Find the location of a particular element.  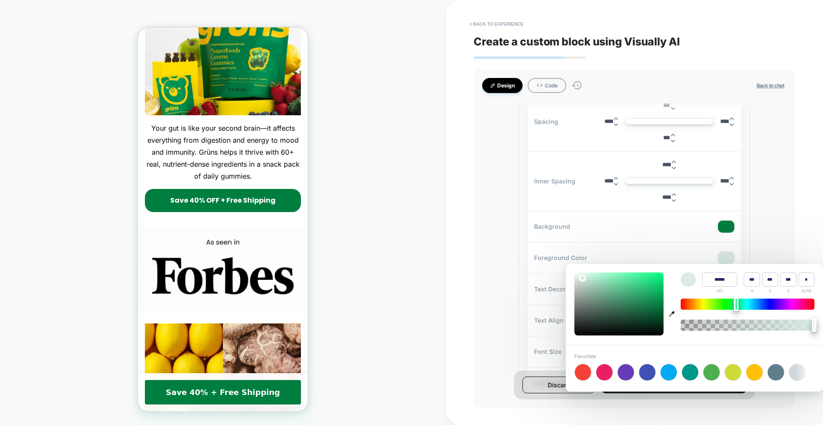

span: Inner Spacing is located at coordinates (555, 181).